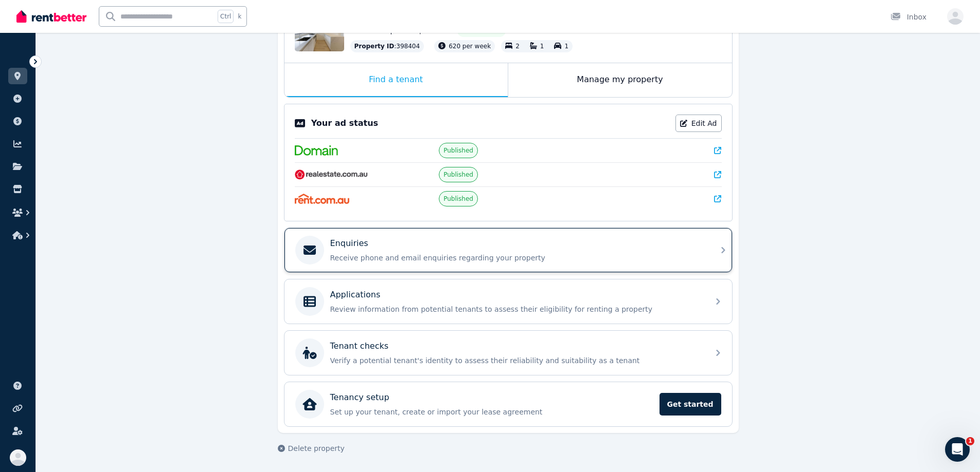 This screenshot has height=472, width=980. Describe the element at coordinates (359, 347) in the screenshot. I see `p: Tenant checks` at that location.